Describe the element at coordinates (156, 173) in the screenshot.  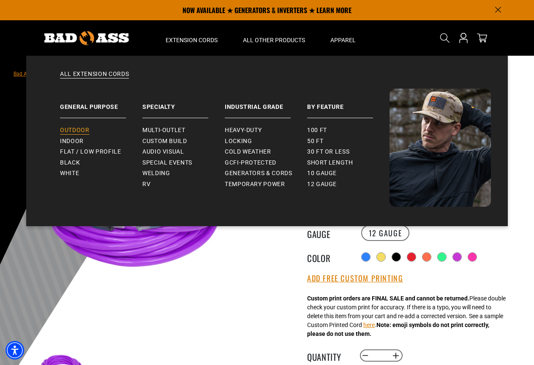
I see `span: Welding` at that location.